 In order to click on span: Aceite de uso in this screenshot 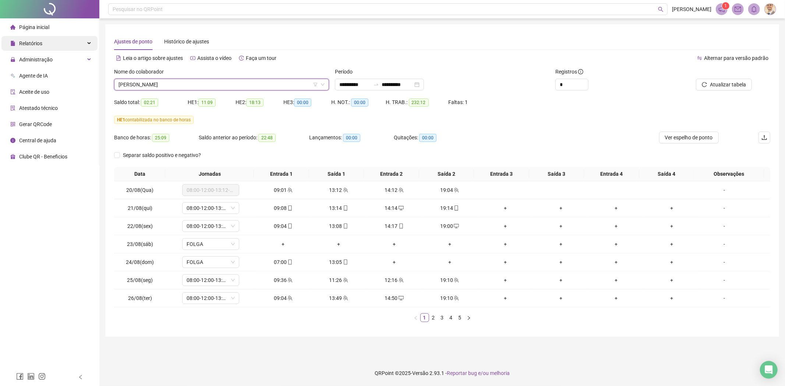, I will do `click(34, 92)`.